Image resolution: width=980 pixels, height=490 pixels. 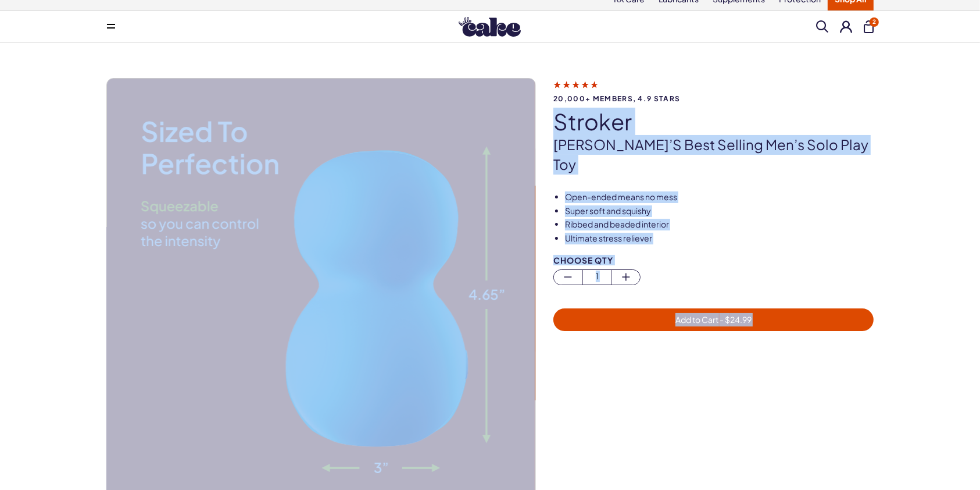 I want to click on span: 1, so click(x=597, y=276).